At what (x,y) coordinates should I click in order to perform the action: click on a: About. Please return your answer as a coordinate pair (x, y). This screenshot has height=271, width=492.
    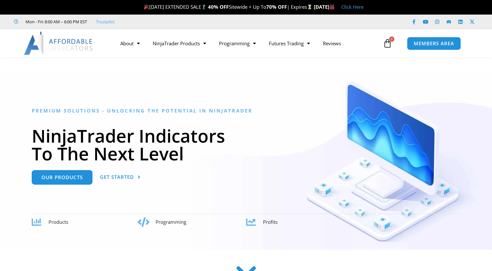
    Looking at the image, I should click on (130, 43).